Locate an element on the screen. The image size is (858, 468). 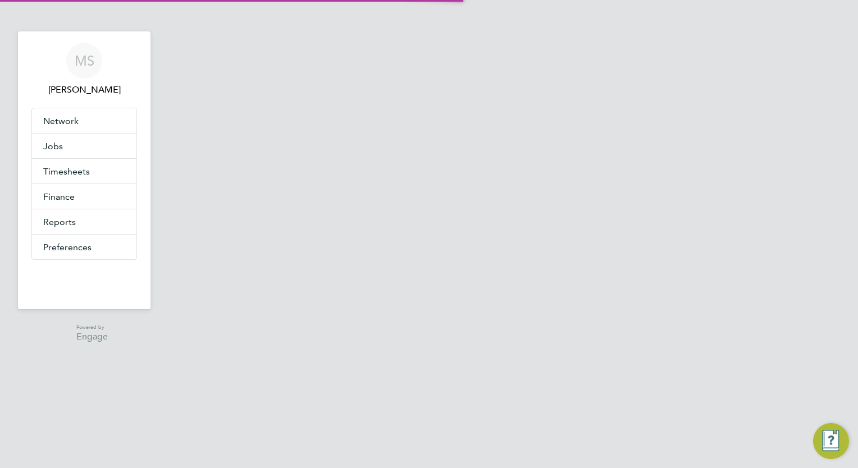
button: Network is located at coordinates (84, 121).